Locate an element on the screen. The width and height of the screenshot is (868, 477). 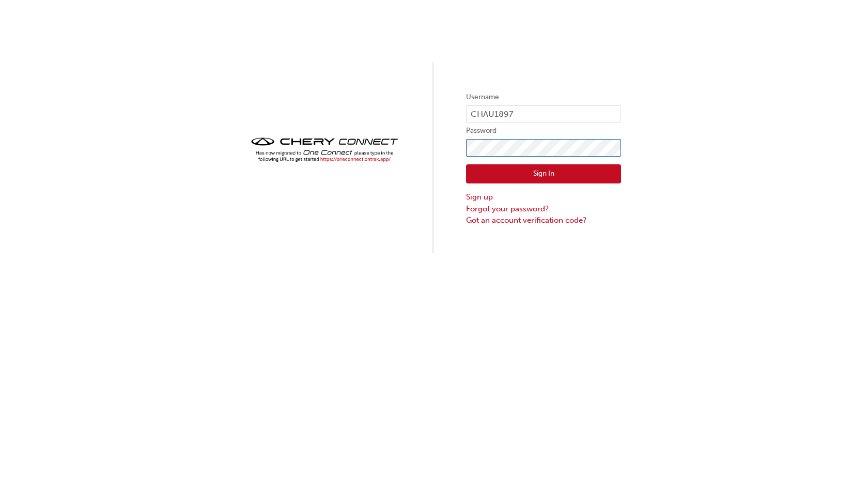
button: Sign In is located at coordinates (544, 174).